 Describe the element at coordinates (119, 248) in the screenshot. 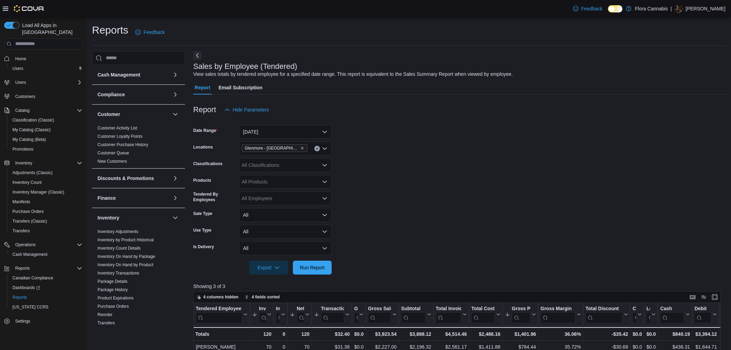

I see `a: Inventory Count Details` at that location.